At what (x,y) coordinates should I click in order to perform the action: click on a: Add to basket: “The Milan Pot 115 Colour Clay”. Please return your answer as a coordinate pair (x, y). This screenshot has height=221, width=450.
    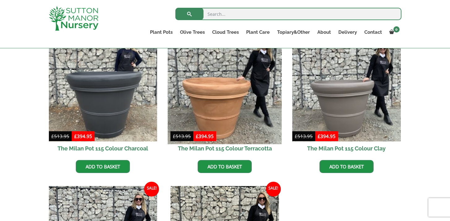
    Looking at the image, I should click on (346, 166).